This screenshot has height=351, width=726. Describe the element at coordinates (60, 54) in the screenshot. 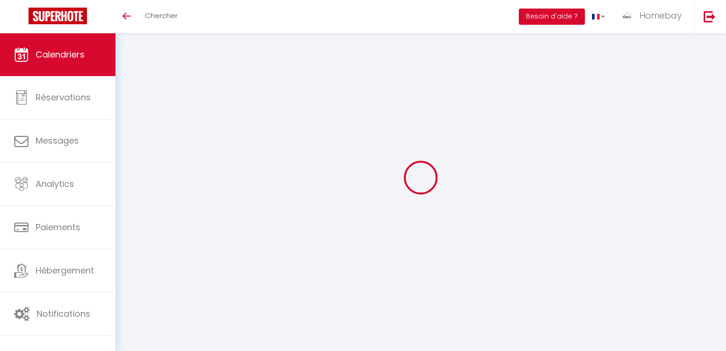

I see `span: Calendriers` at that location.